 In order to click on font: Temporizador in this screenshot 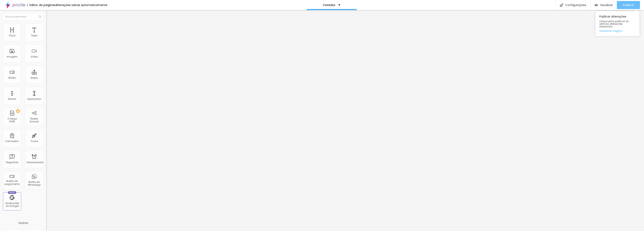, I will do `click(35, 162)`.